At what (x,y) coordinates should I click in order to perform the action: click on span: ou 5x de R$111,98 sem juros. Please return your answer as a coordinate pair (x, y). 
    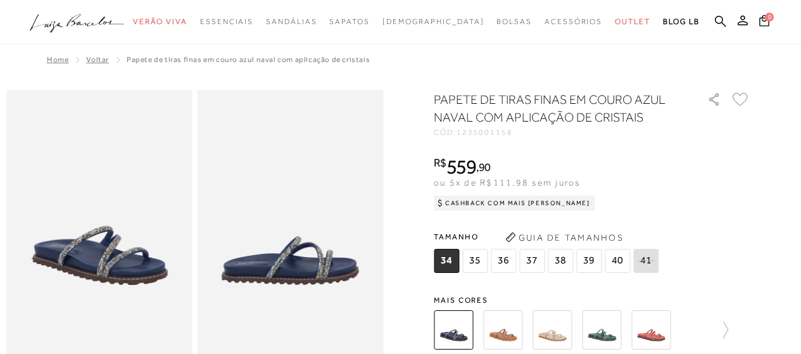
    Looking at the image, I should click on (506, 182).